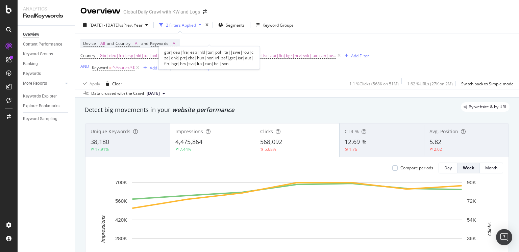  I want to click on div: Ranking, so click(30, 64).